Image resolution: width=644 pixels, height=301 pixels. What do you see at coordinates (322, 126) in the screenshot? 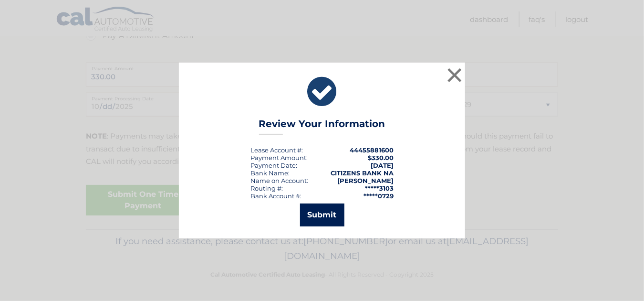
I see `h3: Review Your Information` at bounding box center [322, 126].